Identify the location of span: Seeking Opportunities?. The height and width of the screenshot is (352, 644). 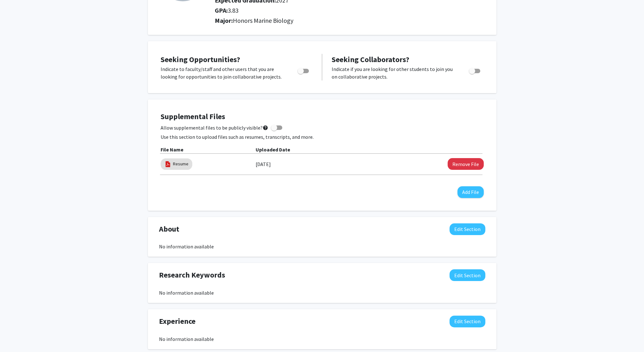
(200, 59).